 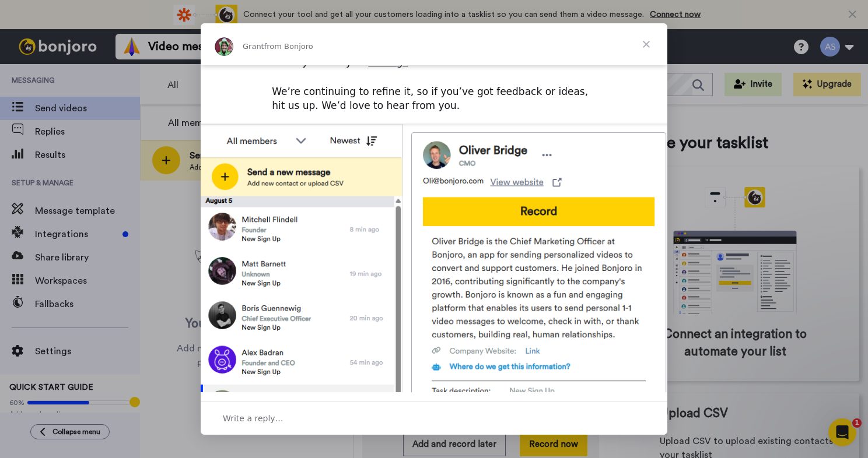 What do you see at coordinates (224, 47) in the screenshot?
I see `img: Profile image for Grant` at bounding box center [224, 47].